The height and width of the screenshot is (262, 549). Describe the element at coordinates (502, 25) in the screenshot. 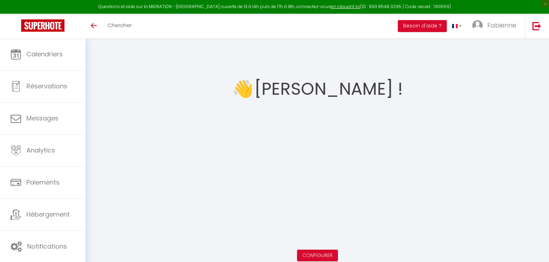

I see `span: Fabienne` at that location.